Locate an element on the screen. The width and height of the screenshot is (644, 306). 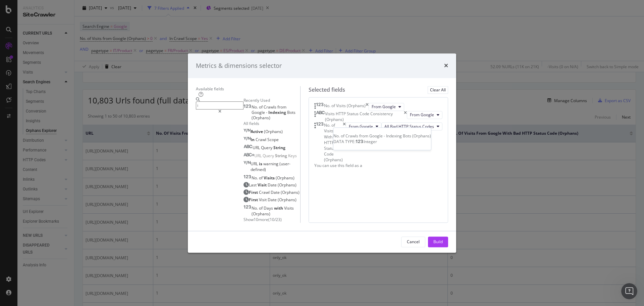
div: Visits HTTP Status Code Consistency (Orphans)timesFrom Google is located at coordinates (379, 117).